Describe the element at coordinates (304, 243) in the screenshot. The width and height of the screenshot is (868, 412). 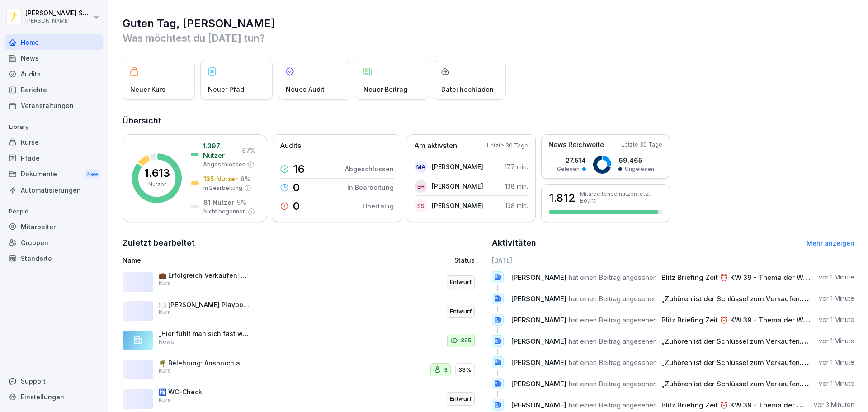
I see `h2: Zuletzt bearbeitet` at that location.